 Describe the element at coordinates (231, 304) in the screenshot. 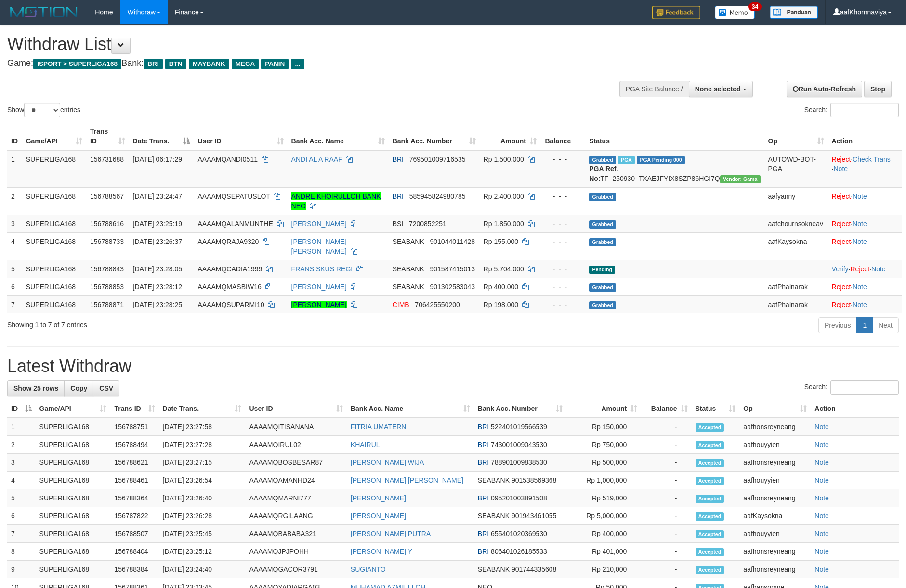

I see `span: AAAAMQSUPARMI10` at that location.